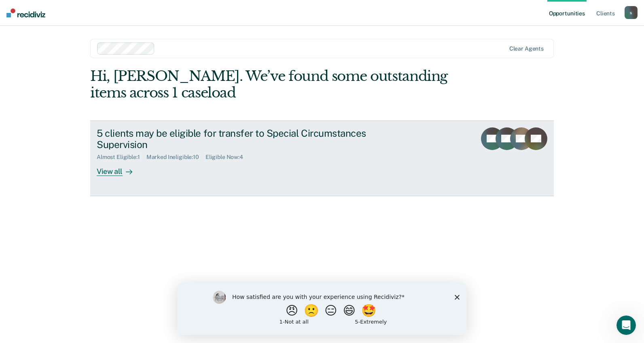 The height and width of the screenshot is (343, 644). What do you see at coordinates (228, 157) in the screenshot?
I see `div: Eligible Now : 4` at bounding box center [228, 157].